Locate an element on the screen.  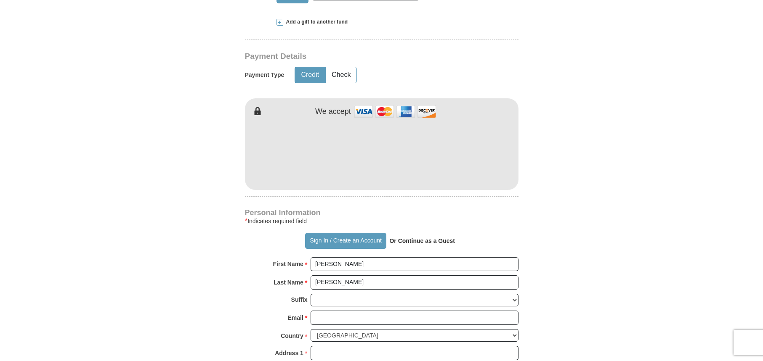
div: Indicates required field is located at coordinates (382, 221).